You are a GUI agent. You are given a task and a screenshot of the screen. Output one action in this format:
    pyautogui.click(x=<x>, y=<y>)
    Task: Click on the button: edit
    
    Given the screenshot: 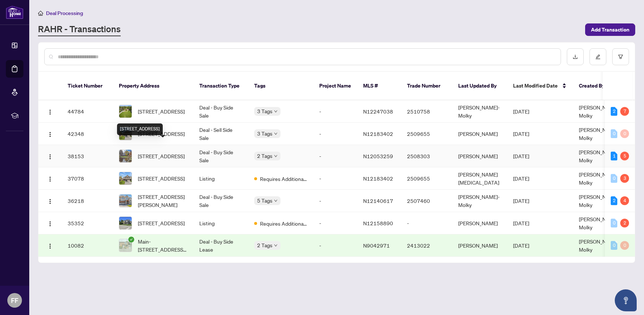 What is the action you would take?
    pyautogui.click(x=598, y=57)
    